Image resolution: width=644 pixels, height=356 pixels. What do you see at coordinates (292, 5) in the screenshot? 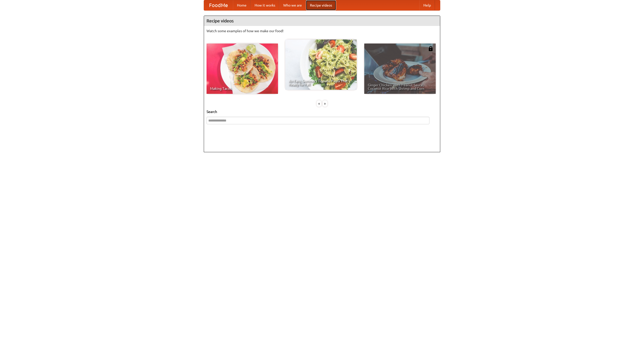
I see `a: Who we are` at bounding box center [292, 5].